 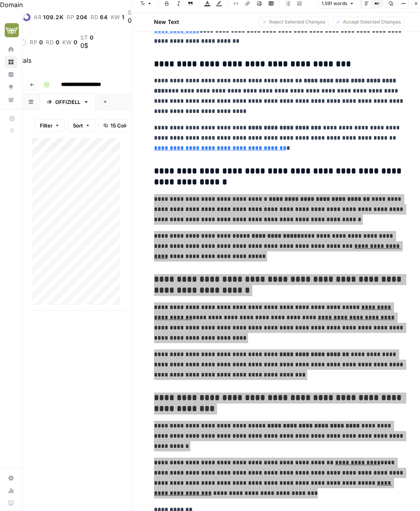 What do you see at coordinates (68, 102) in the screenshot?
I see `div: OFFIZIELL` at bounding box center [68, 102].